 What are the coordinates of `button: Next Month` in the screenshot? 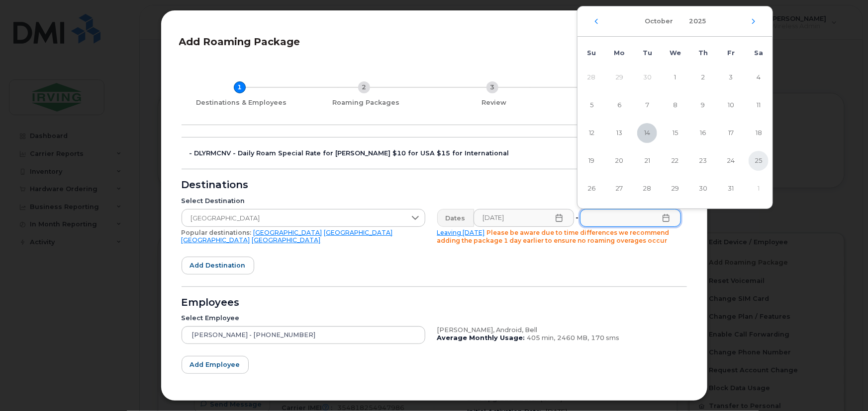 It's located at (754, 21).